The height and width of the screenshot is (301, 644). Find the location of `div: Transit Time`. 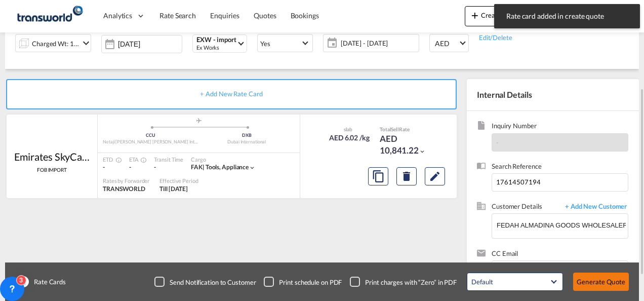

div: Transit Time is located at coordinates (168, 159).